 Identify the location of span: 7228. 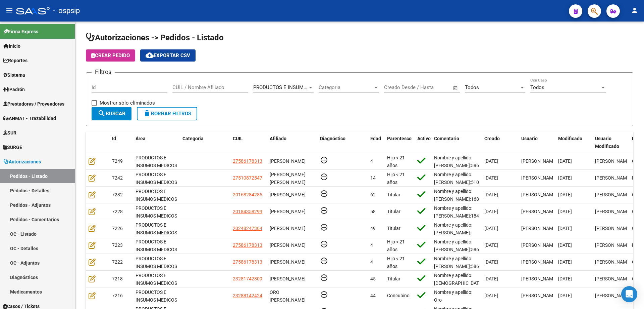
(117, 211).